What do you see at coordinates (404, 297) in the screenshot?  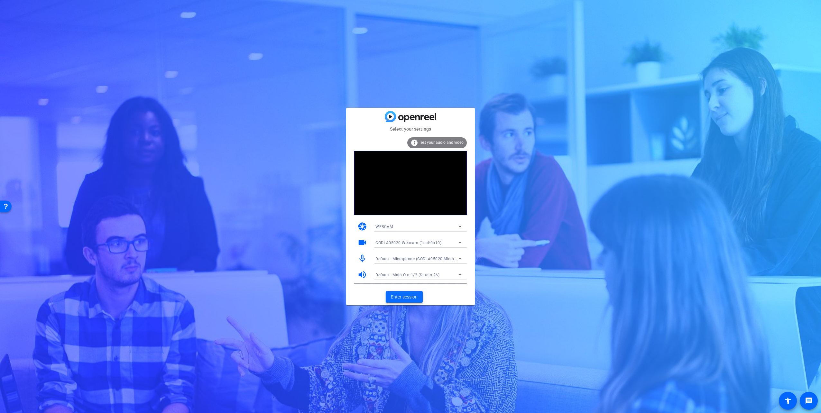 I see `button: Enter session` at bounding box center [404, 297].